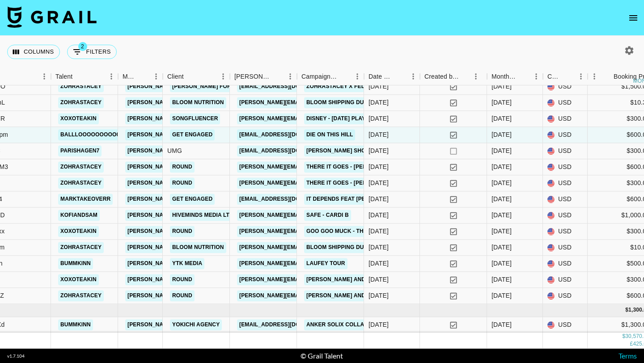 This screenshot has height=363, width=644. What do you see at coordinates (379, 119) in the screenshot?
I see `div: 10/09/2025` at bounding box center [379, 119].